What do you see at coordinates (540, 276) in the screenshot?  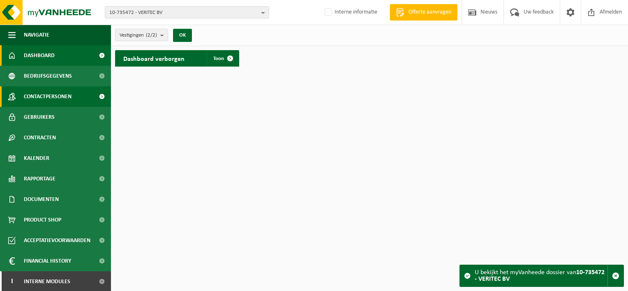 I see `strong: 10-735472 - VERITEC BV` at bounding box center [540, 276].